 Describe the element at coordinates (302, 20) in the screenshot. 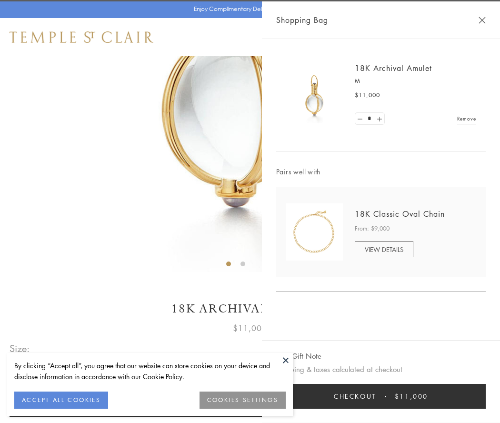

I see `span: Shopping Bag` at that location.